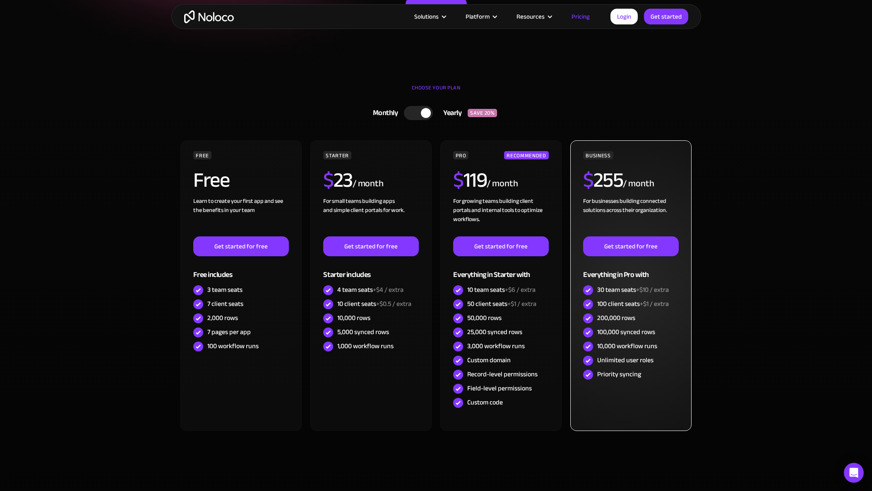  Describe the element at coordinates (502, 304) in the screenshot. I see `div: 50 client seats` at that location.